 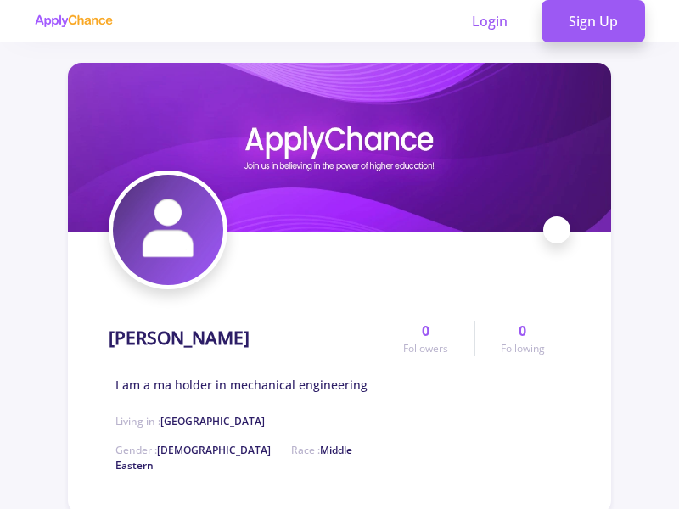 I want to click on span: I am a ma holder in mechanical engineering, so click(x=241, y=384).